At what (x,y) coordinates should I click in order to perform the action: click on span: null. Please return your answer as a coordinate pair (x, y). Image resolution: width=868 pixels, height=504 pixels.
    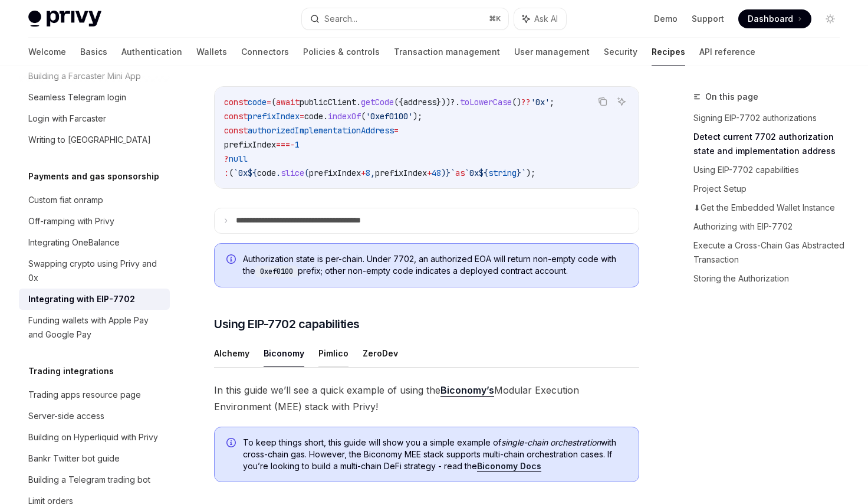
    Looking at the image, I should click on (238, 159).